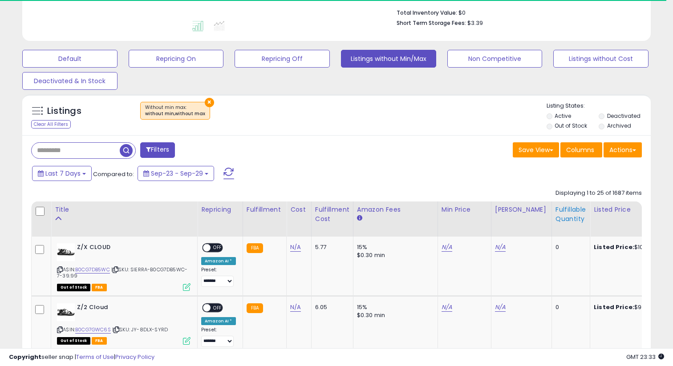  Describe the element at coordinates (64, 111) in the screenshot. I see `h5: Listings` at that location.